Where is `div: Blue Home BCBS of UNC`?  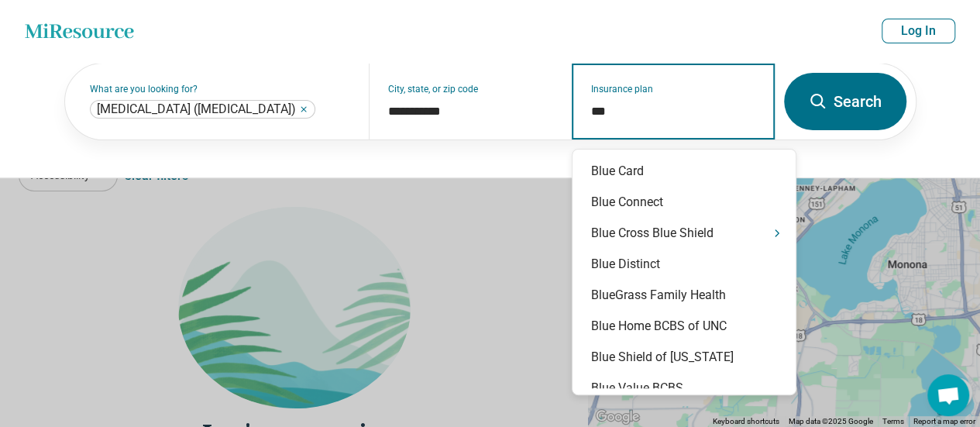
div: Blue Home BCBS of UNC is located at coordinates (684, 326).